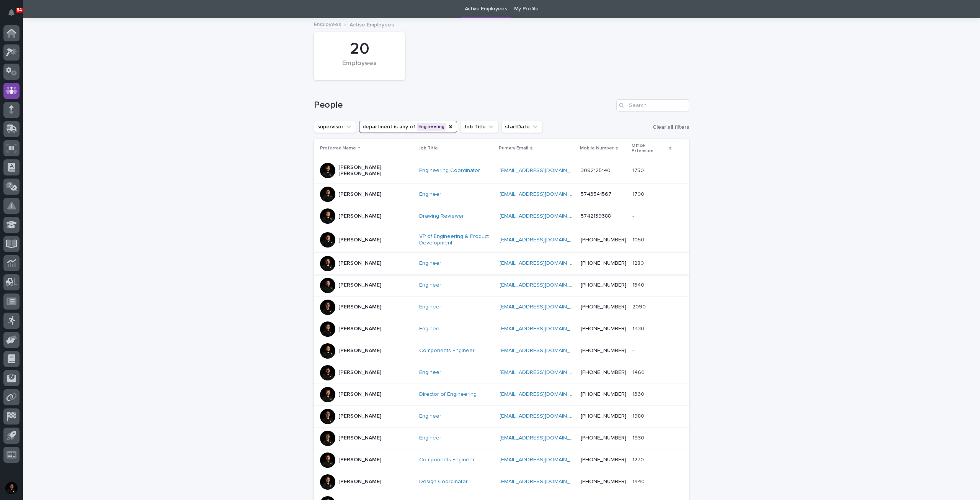  What do you see at coordinates (639, 170) in the screenshot?
I see `p: 1750` at bounding box center [639, 170].